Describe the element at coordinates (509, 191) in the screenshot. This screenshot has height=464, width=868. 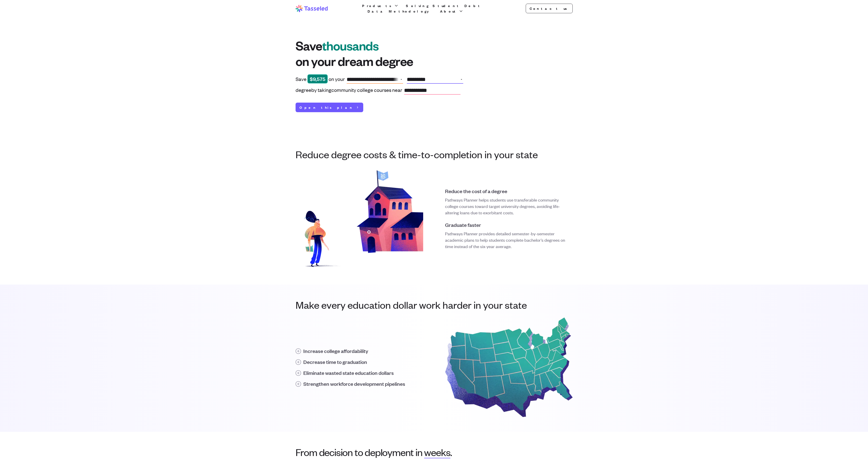
I see `h5: Reduce the cost of a degree` at that location.